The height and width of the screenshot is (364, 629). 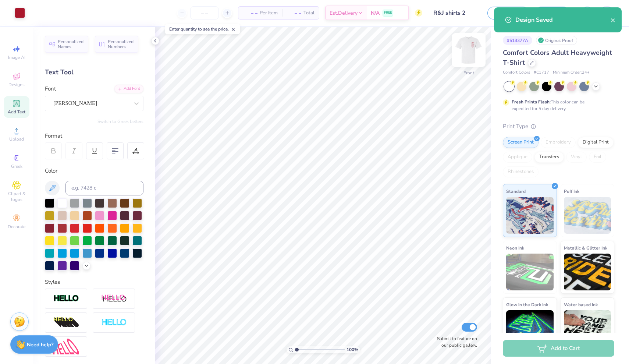 I want to click on span: Minimum Order: 24 +, so click(x=571, y=73).